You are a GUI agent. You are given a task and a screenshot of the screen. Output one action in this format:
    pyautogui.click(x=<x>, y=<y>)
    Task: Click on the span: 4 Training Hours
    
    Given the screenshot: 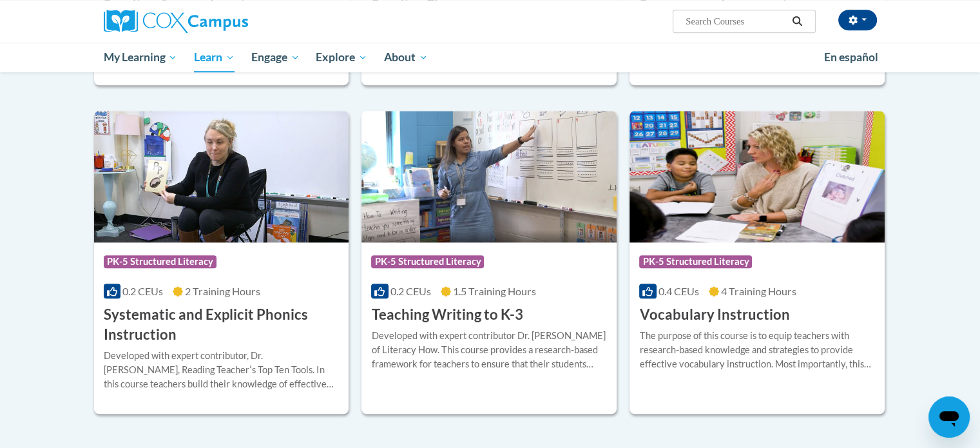 What is the action you would take?
    pyautogui.click(x=759, y=291)
    